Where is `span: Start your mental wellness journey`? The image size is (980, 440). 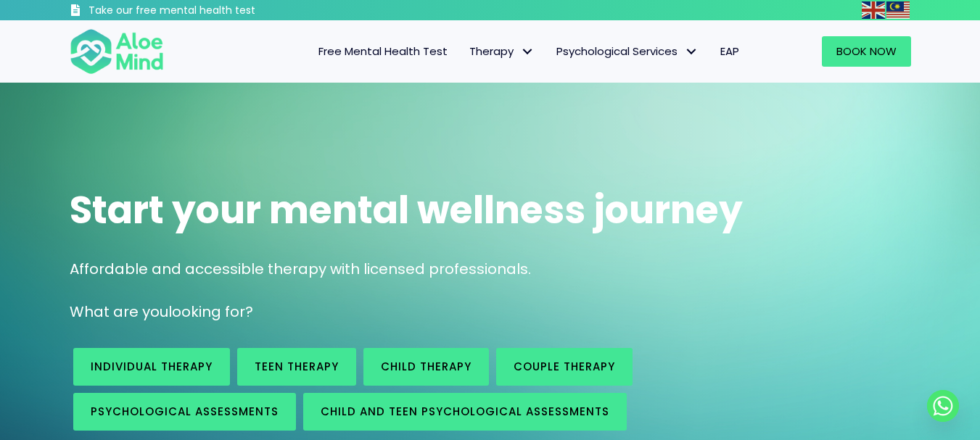
span: Start your mental wellness journey is located at coordinates (406, 210).